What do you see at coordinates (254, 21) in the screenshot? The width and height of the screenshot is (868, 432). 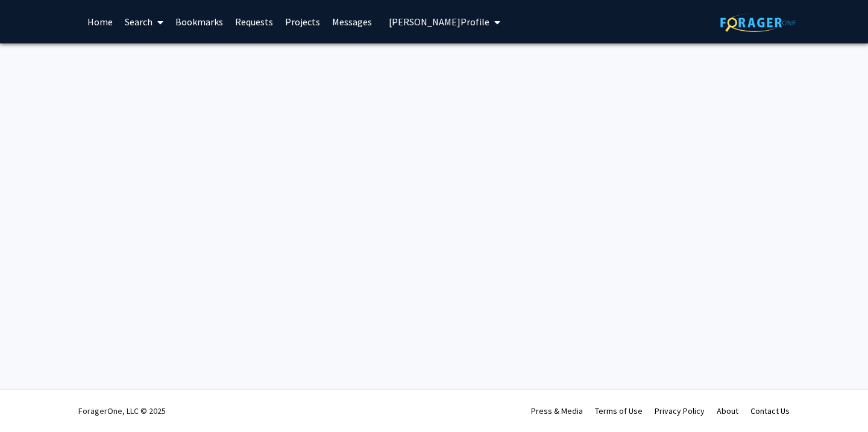 I see `a: Requests` at bounding box center [254, 21].